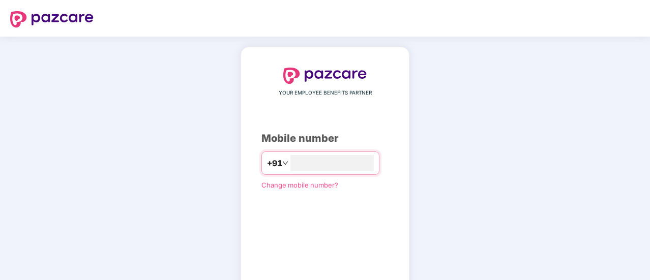 The height and width of the screenshot is (280, 650). Describe the element at coordinates (325, 93) in the screenshot. I see `span: YOUR EMPLOYEE BENEFITS PARTNER` at that location.